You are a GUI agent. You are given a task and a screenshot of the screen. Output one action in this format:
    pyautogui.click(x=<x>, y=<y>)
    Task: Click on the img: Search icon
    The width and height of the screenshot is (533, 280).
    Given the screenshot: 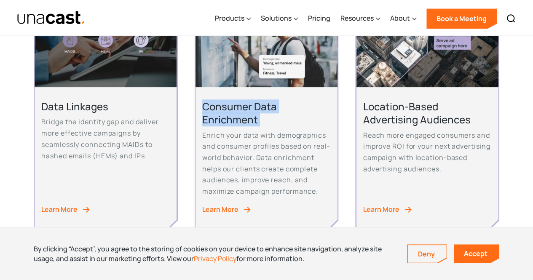 What is the action you would take?
    pyautogui.click(x=511, y=19)
    